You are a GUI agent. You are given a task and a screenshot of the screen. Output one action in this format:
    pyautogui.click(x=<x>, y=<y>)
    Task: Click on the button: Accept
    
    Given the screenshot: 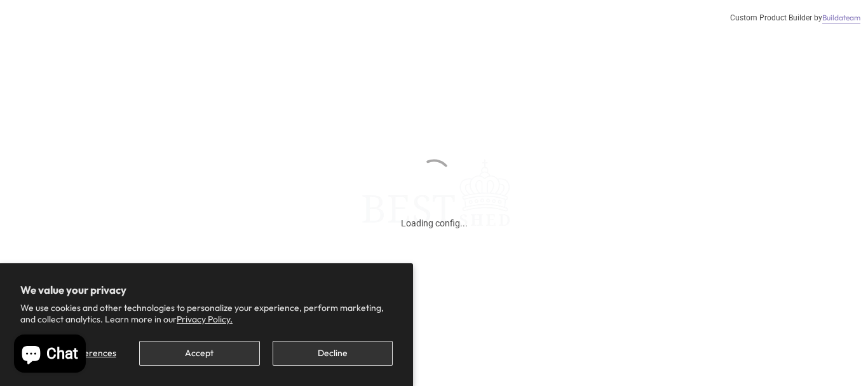 What is the action you would take?
    pyautogui.click(x=199, y=353)
    